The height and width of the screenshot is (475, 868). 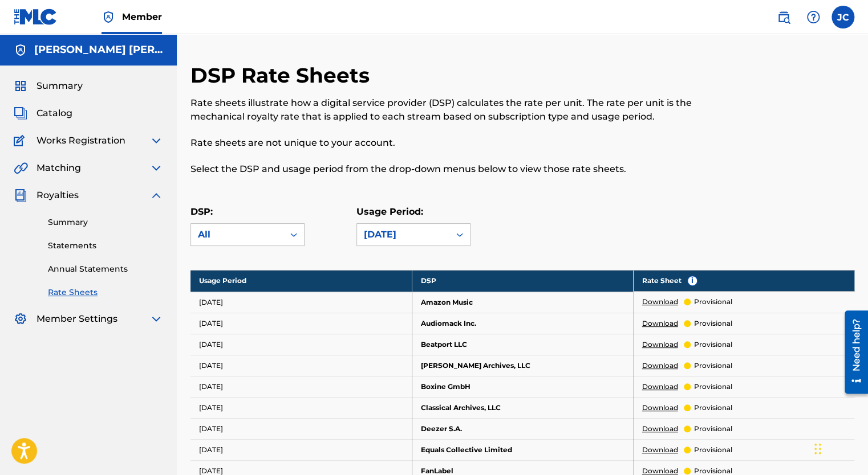 I want to click on span: Royalties, so click(x=58, y=195).